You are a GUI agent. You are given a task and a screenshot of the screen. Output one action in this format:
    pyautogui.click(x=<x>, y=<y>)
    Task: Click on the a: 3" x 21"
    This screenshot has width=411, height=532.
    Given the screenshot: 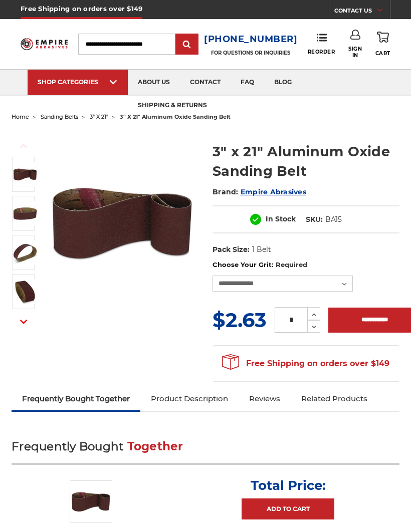 What is the action you would take?
    pyautogui.click(x=99, y=116)
    